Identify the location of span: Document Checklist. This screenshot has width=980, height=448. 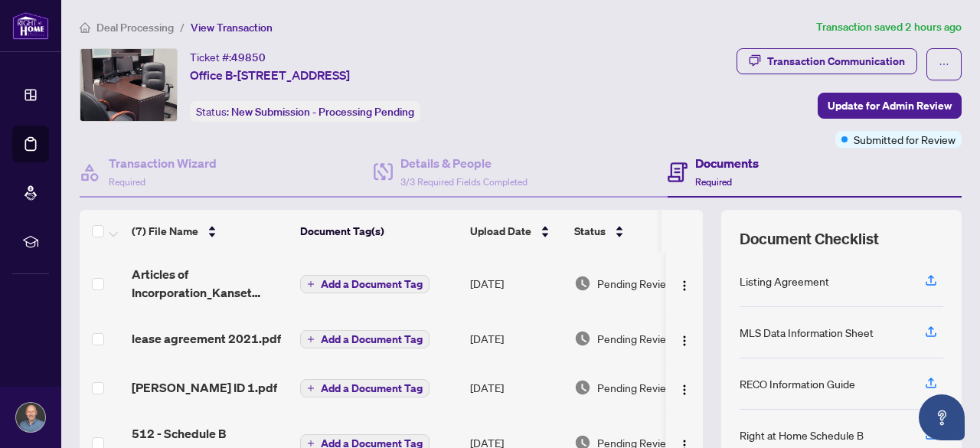
(809, 239).